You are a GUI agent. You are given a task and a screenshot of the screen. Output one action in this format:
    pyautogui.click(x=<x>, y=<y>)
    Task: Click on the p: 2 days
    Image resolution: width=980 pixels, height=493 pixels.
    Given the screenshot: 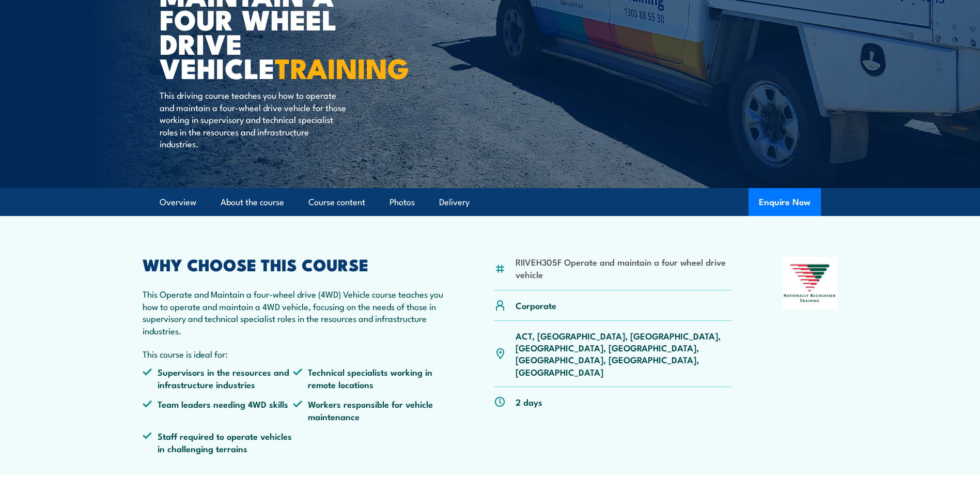 What is the action you would take?
    pyautogui.click(x=529, y=402)
    